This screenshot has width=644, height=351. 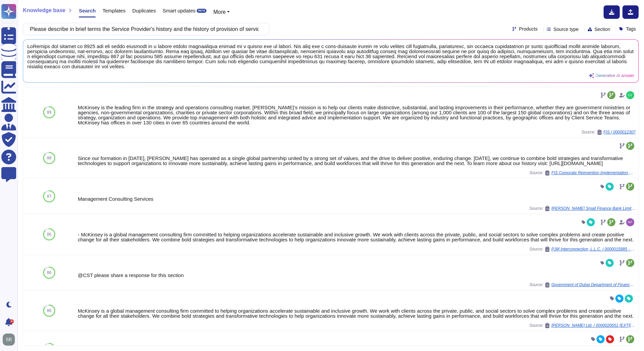 I want to click on div: BETA, so click(x=201, y=11).